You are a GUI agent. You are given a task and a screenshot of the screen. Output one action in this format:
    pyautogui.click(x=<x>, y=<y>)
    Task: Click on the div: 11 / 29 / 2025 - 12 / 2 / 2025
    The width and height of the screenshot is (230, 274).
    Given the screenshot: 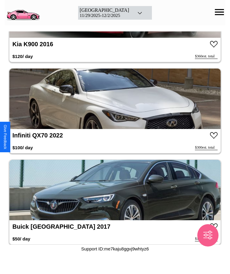 What is the action you would take?
    pyautogui.click(x=104, y=15)
    